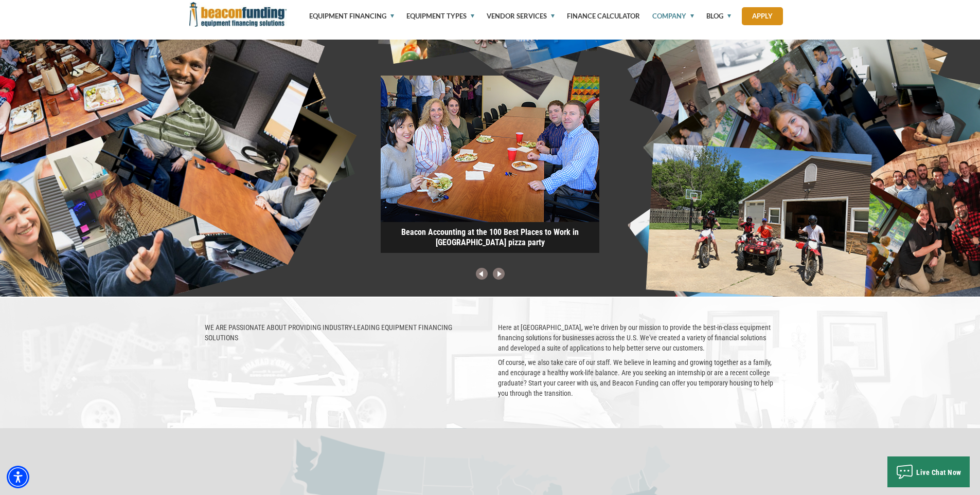 This screenshot has width=980, height=495. Describe the element at coordinates (481, 274) in the screenshot. I see `img: Left Navigator` at that location.